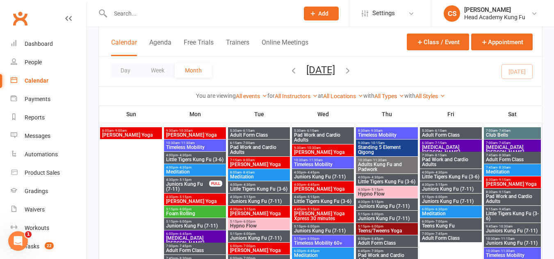 The image size is (554, 259). I want to click on a: All Instructors, so click(296, 96).